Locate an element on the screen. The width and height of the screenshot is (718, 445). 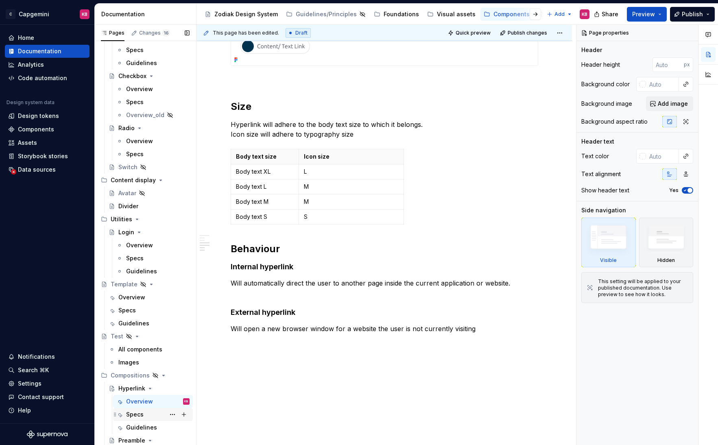
div: Zodiak Design System is located at coordinates (246, 14).